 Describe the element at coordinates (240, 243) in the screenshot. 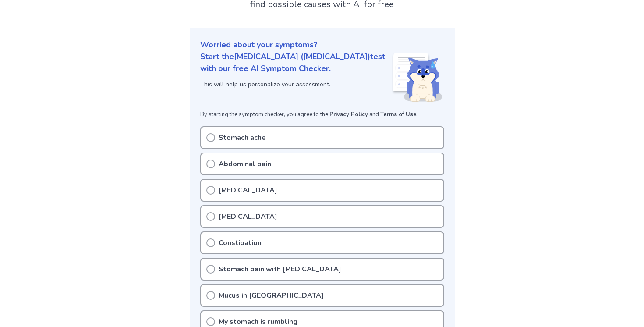

I see `p: Constipation` at that location.